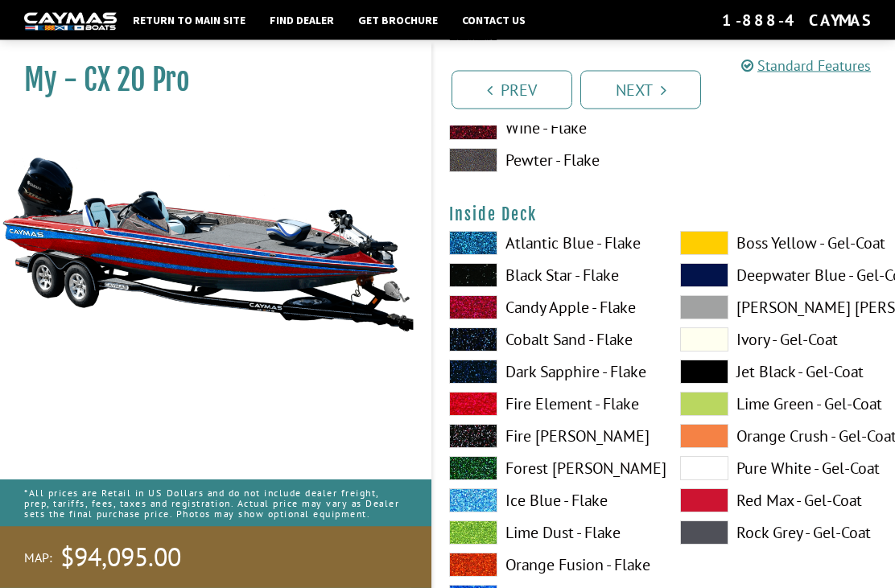  I want to click on label: Orange Fusion - Flake, so click(548, 565).